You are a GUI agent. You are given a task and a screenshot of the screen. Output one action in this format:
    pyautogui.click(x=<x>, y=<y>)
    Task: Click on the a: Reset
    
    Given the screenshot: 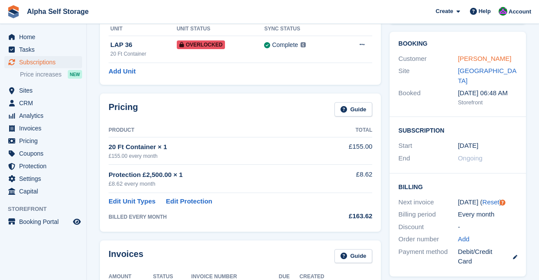 What is the action you would take?
    pyautogui.click(x=491, y=201)
    